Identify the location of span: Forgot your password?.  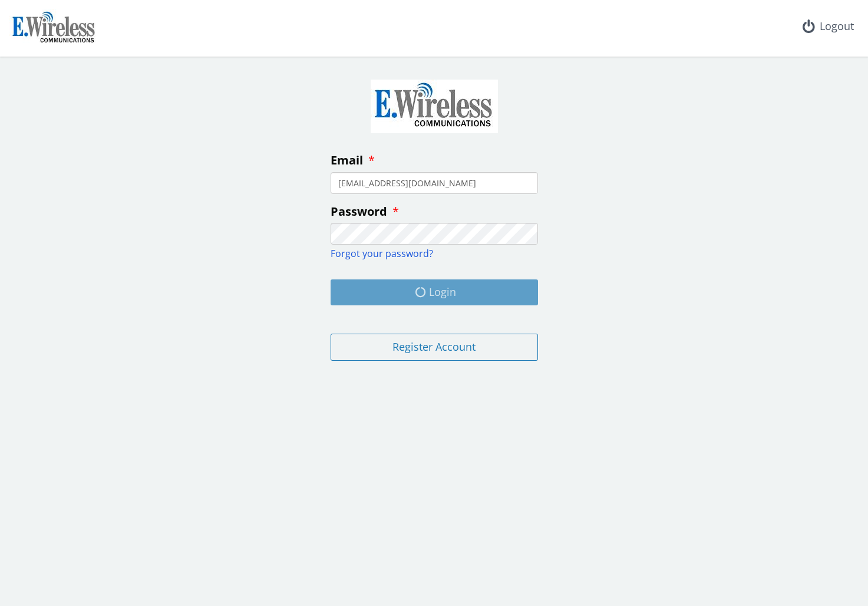
(382, 253).